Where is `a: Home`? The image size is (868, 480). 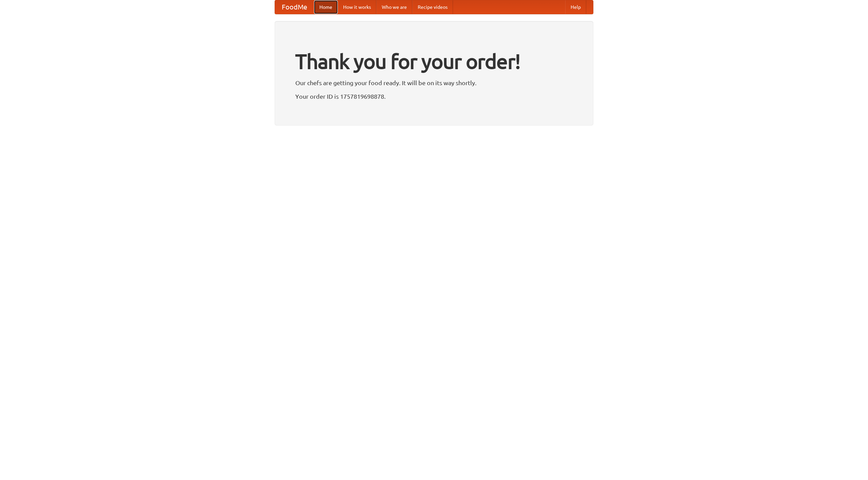
a: Home is located at coordinates (326, 7).